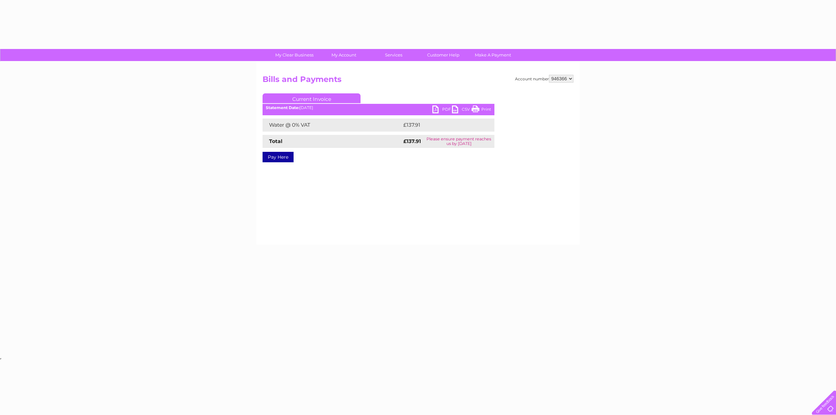 The height and width of the screenshot is (415, 836). Describe the element at coordinates (276, 141) in the screenshot. I see `strong: Total` at that location.